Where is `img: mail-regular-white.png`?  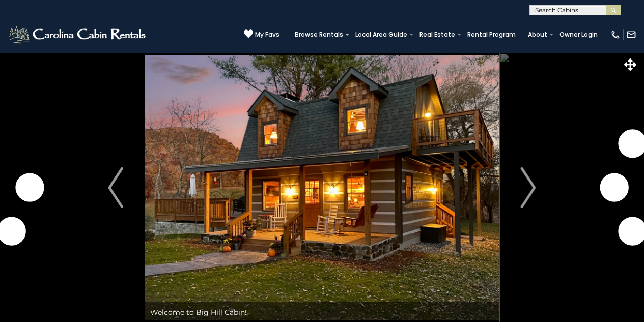 img: mail-regular-white.png is located at coordinates (632, 35).